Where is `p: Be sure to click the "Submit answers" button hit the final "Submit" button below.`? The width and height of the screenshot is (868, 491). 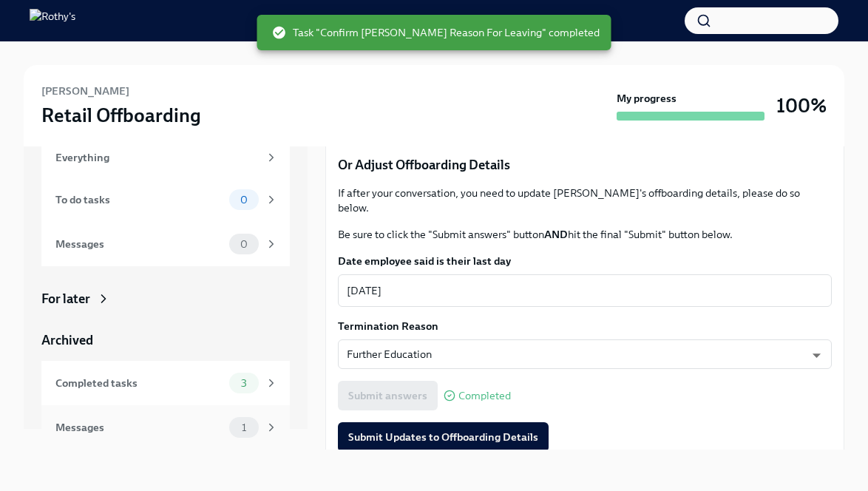 p: Be sure to click the "Submit answers" button hit the final "Submit" button below. is located at coordinates (586, 234).